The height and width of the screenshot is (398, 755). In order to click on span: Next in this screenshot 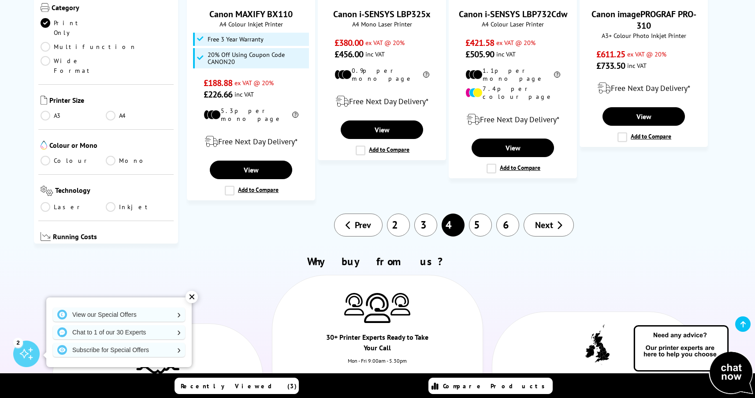, I will do `click(544, 225)`.